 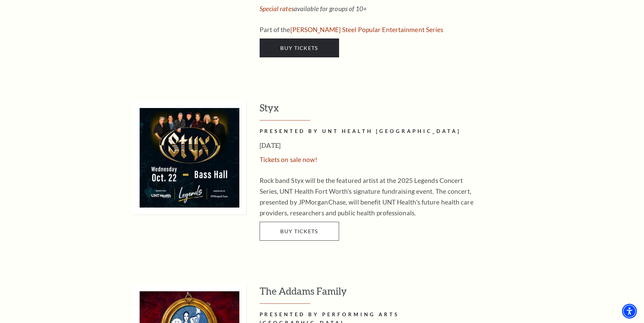 I want to click on em: available for groups of 10+, so click(x=313, y=8).